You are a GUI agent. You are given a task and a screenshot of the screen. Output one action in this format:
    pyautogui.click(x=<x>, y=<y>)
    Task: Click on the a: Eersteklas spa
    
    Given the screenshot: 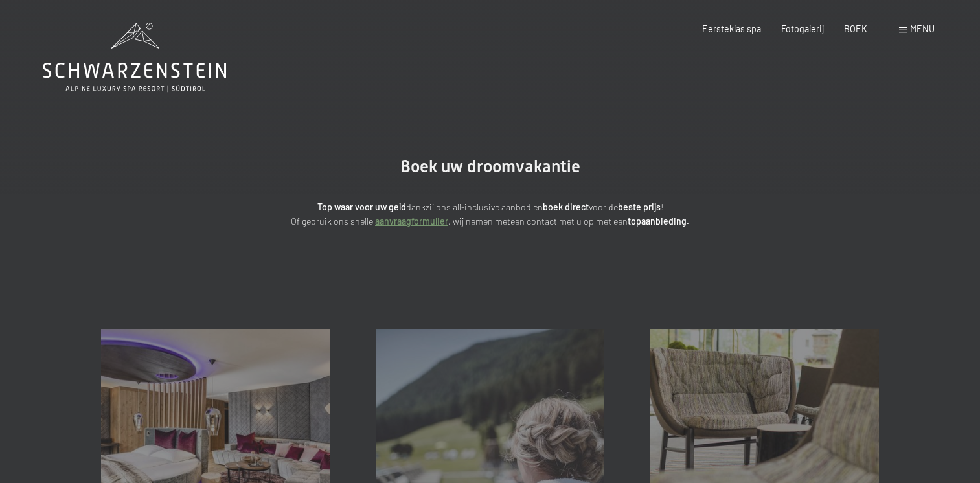 What is the action you would take?
    pyautogui.click(x=731, y=28)
    